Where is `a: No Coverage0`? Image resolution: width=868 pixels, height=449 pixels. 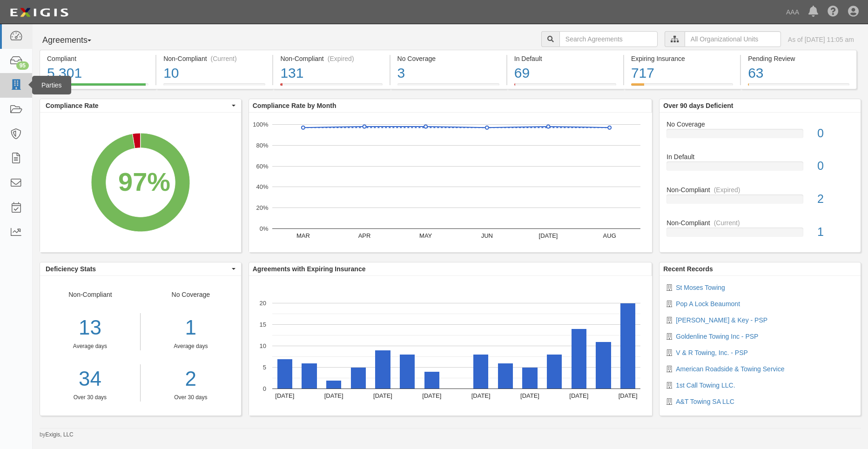 a: No Coverage0 is located at coordinates (760, 136).